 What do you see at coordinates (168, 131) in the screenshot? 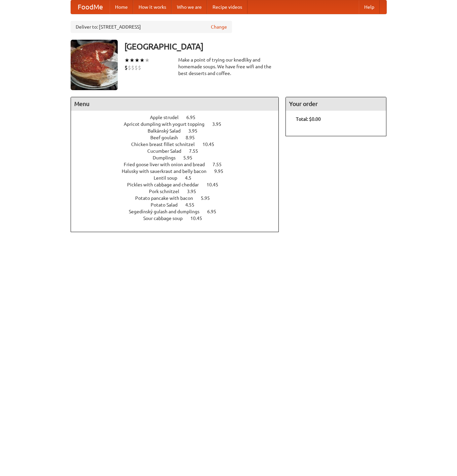
I see `span: Balkánský Salad` at bounding box center [168, 131].